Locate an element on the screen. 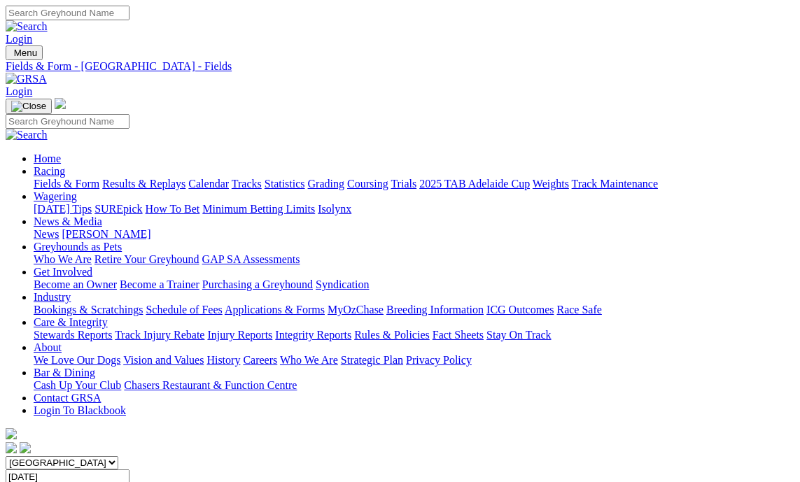  a: Wagering is located at coordinates (55, 196).